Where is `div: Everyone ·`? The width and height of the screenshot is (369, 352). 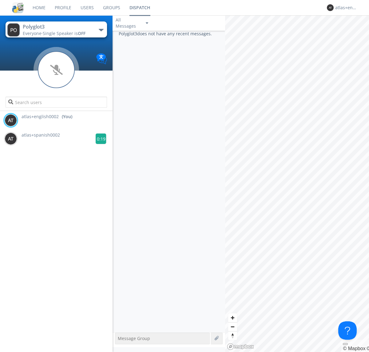 div: Everyone · is located at coordinates (57, 33).